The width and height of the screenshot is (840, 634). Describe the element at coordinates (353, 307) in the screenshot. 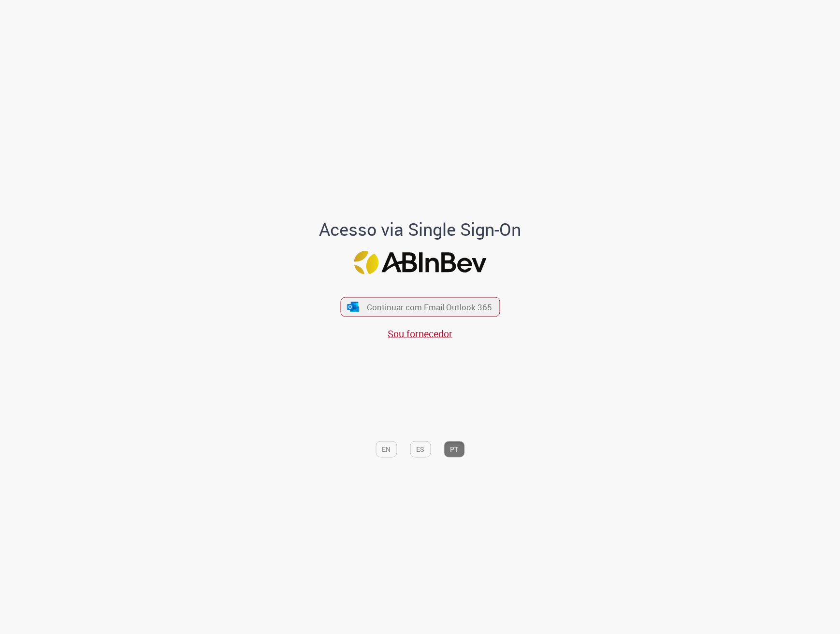

I see `img: ícone Azure/Microsoft 360` at that location.